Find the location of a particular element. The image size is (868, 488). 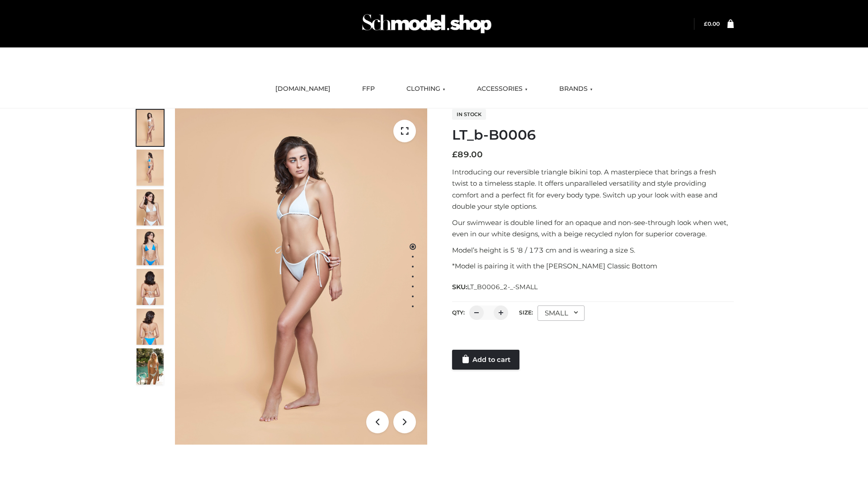

img: ArielClassicBikiniTop_CloudNine_AzureSky_OW114ECO_3-scaled.jpg is located at coordinates (150, 207).